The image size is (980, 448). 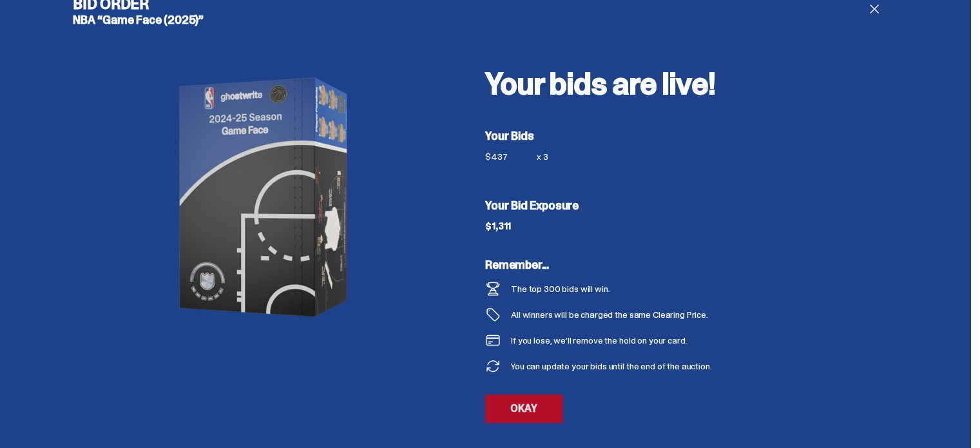 What do you see at coordinates (691, 136) in the screenshot?
I see `h5: Your Bids` at bounding box center [691, 136].